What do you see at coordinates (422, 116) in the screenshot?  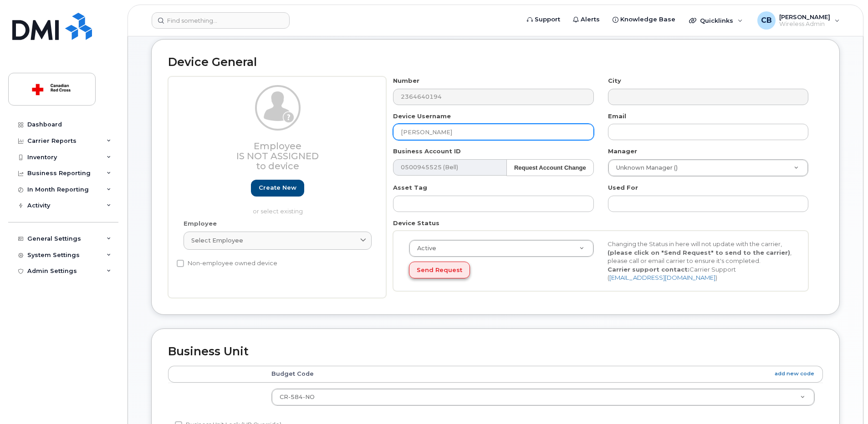 I see `label: Device Username` at bounding box center [422, 116].